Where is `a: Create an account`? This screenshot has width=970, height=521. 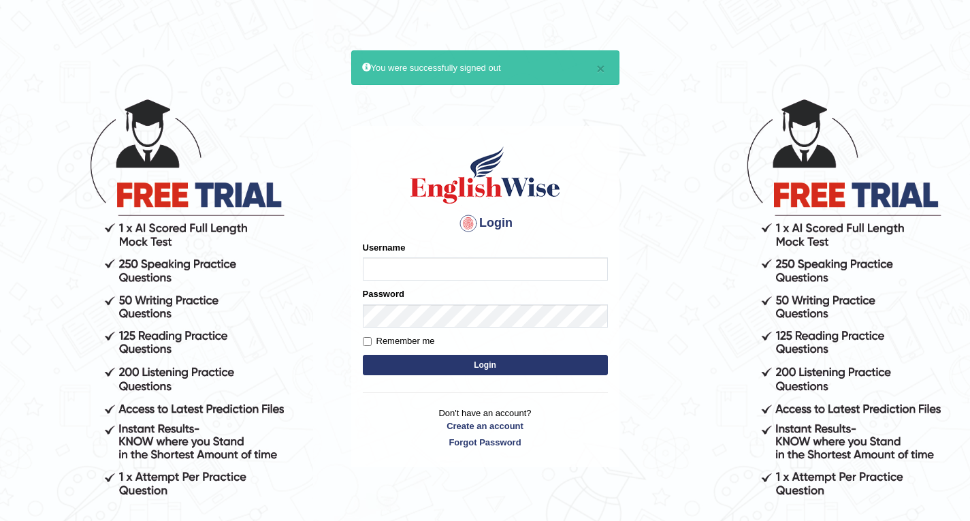
a: Create an account is located at coordinates (485, 425).